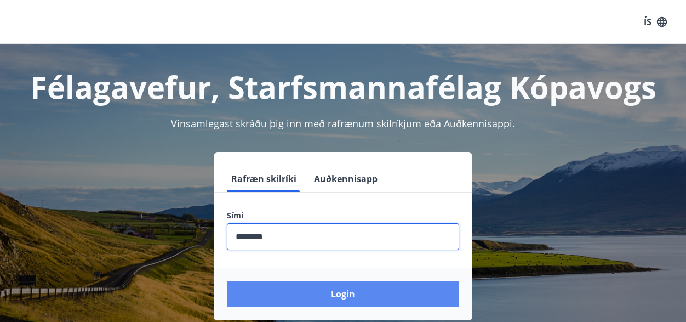  I want to click on button: ÍS, so click(656, 22).